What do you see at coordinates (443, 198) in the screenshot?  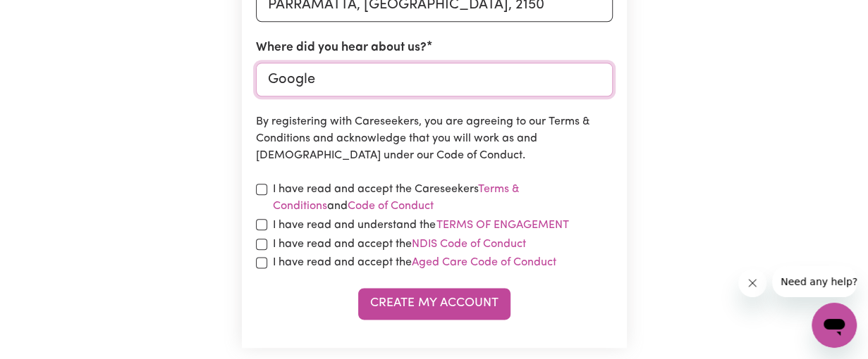 I see `label: I have read and accept the Careseekers and` at bounding box center [443, 198].